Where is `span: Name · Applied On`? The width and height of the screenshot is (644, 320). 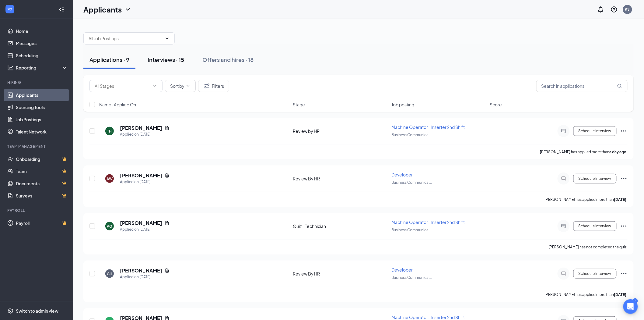 span: Name · Applied On is located at coordinates (117, 105).